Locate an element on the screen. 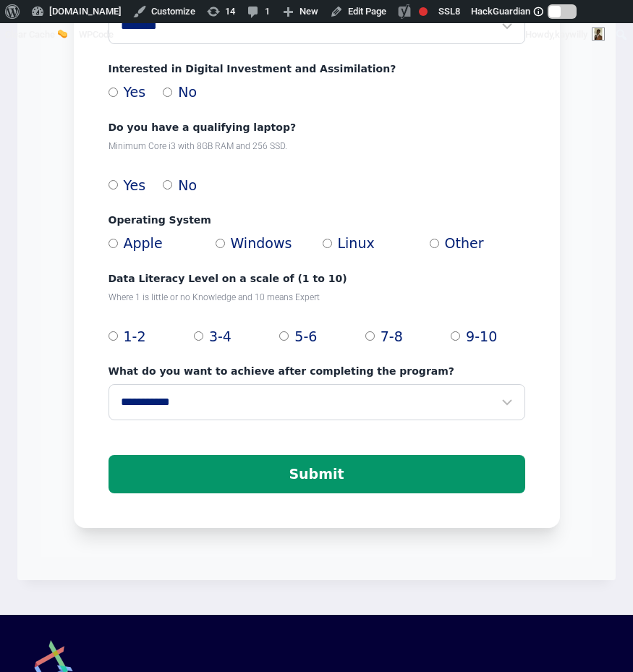  label: Data Literacy Level on a scale of (1 to 10) is located at coordinates (316, 279).